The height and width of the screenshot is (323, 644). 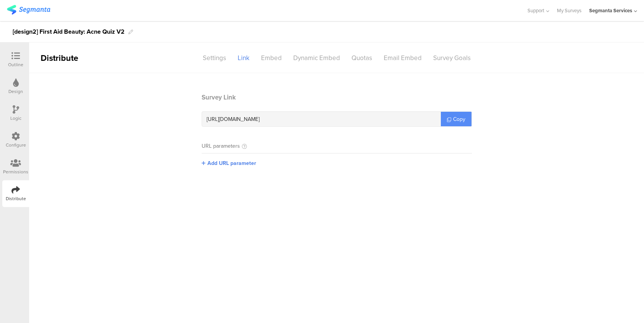 I want to click on div: Configure, so click(x=15, y=145).